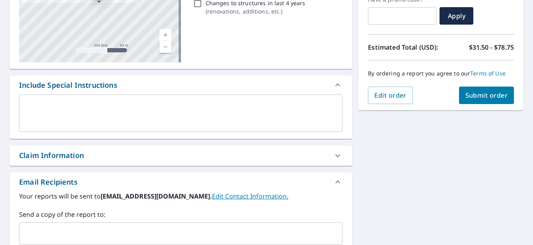 This screenshot has width=533, height=245. What do you see at coordinates (456, 16) in the screenshot?
I see `span: Apply` at bounding box center [456, 16].